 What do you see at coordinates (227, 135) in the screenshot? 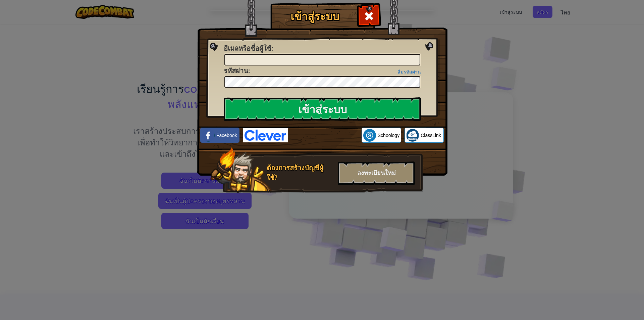
I see `span: Facebook` at bounding box center [227, 135].